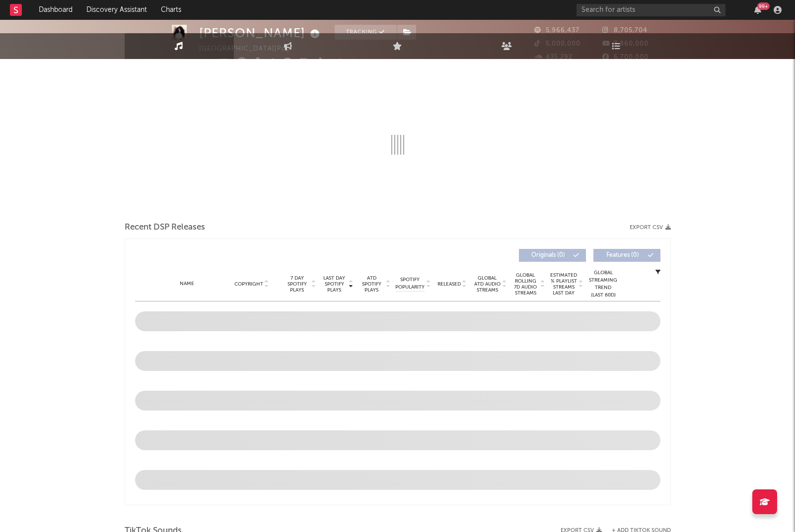 The image size is (795, 532). Describe the element at coordinates (623, 255) in the screenshot. I see `span: Features ( 0 )` at that location.